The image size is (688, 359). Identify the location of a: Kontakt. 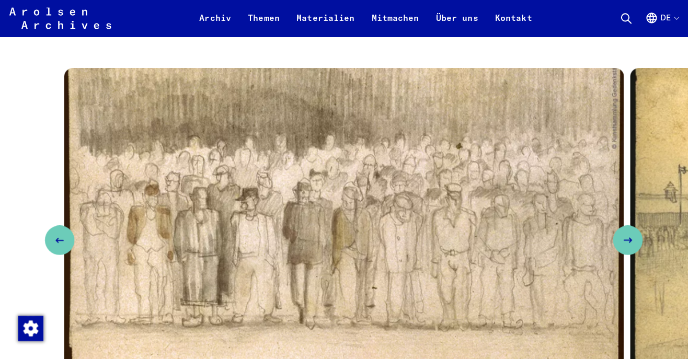
(512, 25).